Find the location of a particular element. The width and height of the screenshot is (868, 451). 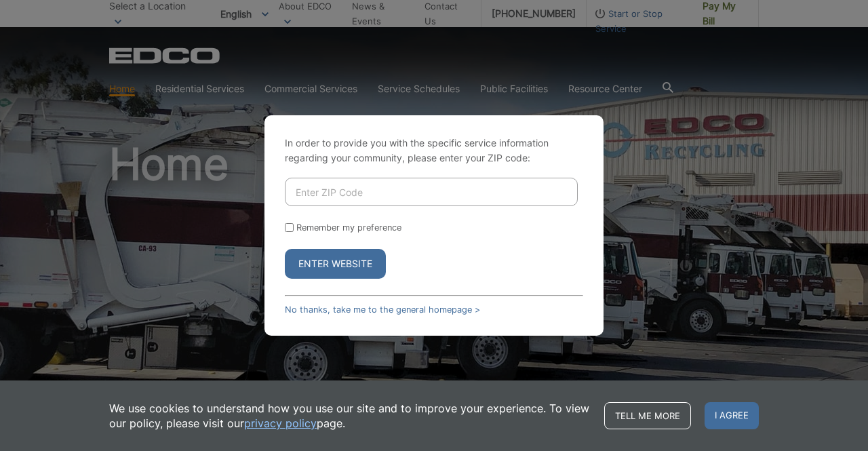

span: I agree is located at coordinates (731, 416).